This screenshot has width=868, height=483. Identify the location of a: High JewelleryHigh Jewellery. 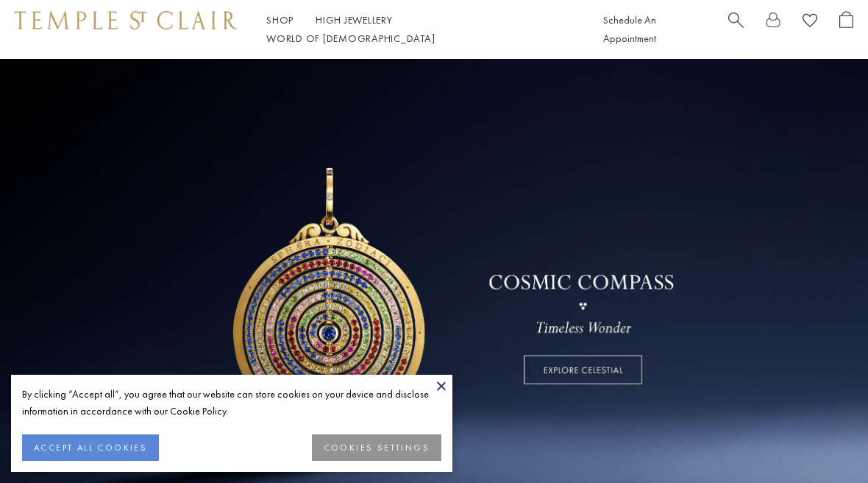
(354, 20).